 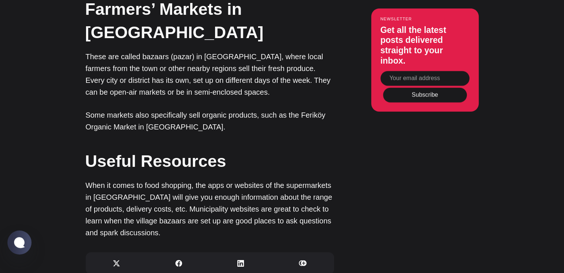 I want to click on small: Newsletter, so click(x=425, y=19).